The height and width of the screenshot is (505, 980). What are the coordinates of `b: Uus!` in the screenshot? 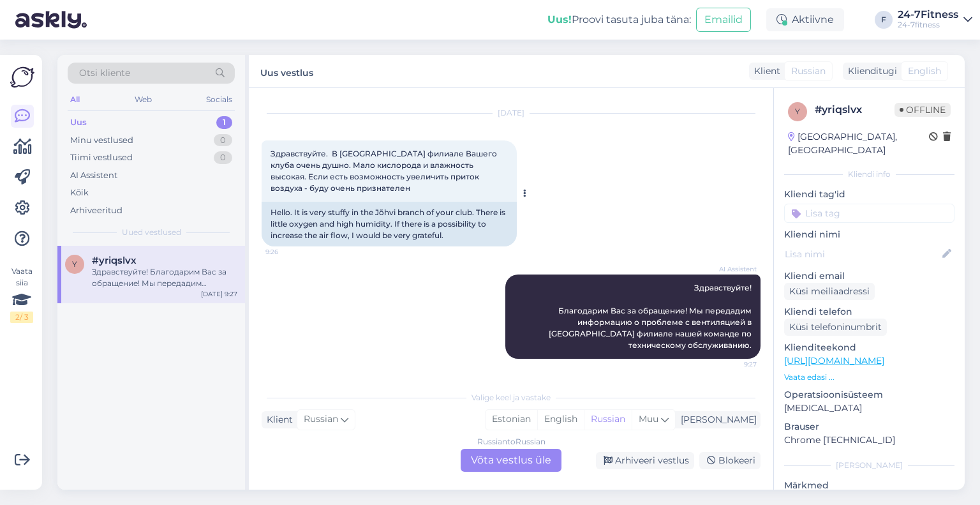 It's located at (559, 19).